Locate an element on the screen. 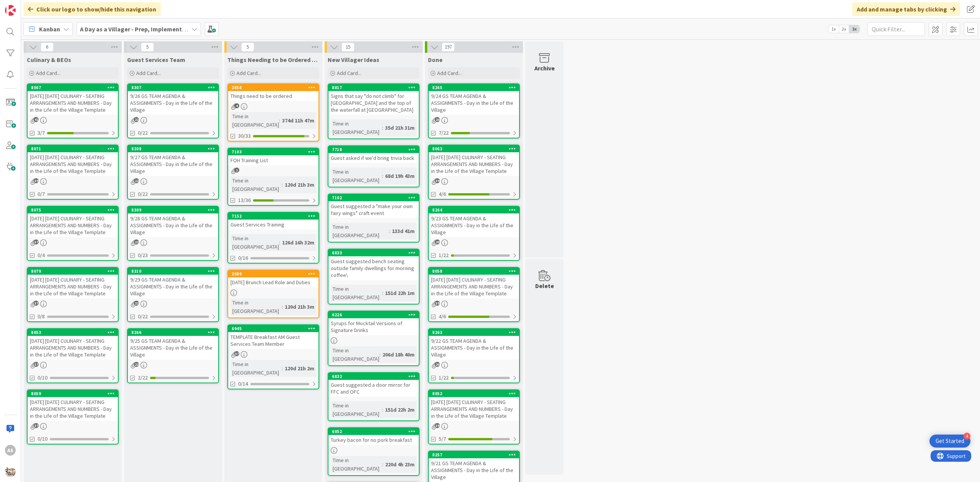  span: 5/7 is located at coordinates (442, 439).